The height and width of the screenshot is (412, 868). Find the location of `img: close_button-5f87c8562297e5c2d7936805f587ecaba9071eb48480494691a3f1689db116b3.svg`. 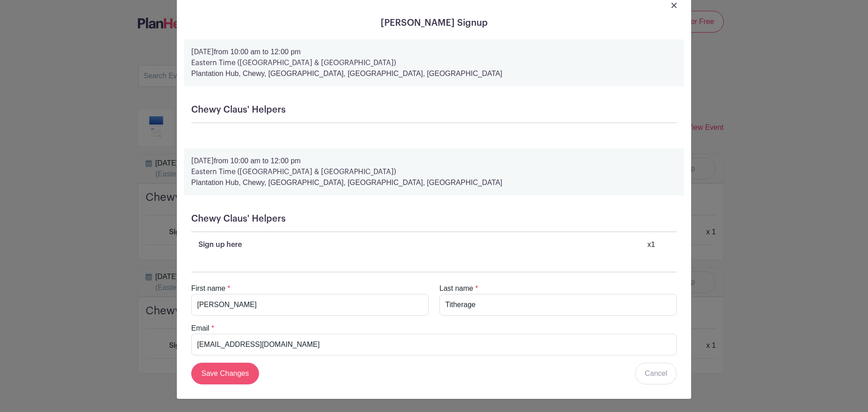

img: close_button-5f87c8562297e5c2d7936805f587ecaba9071eb48480494691a3f1689db116b3.svg is located at coordinates (674, 6).